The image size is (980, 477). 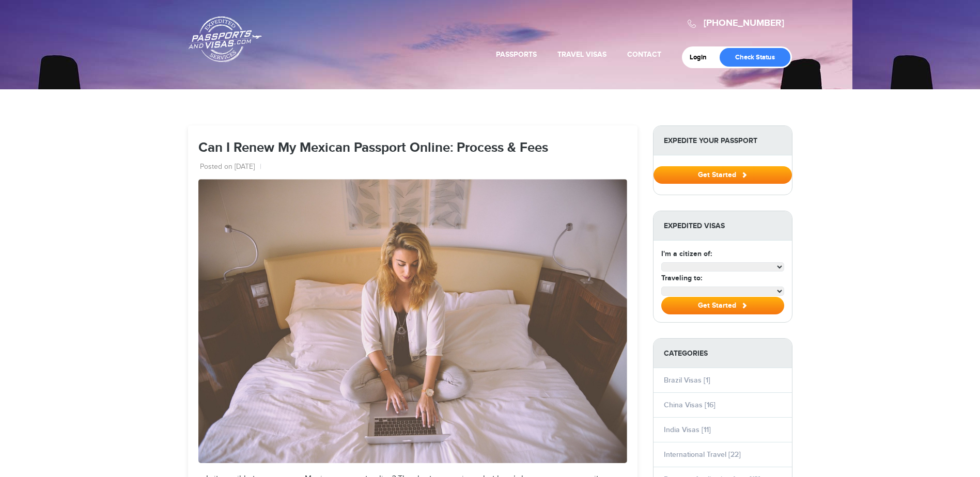 What do you see at coordinates (723, 141) in the screenshot?
I see `strong: Expedite Your Passport` at bounding box center [723, 141].